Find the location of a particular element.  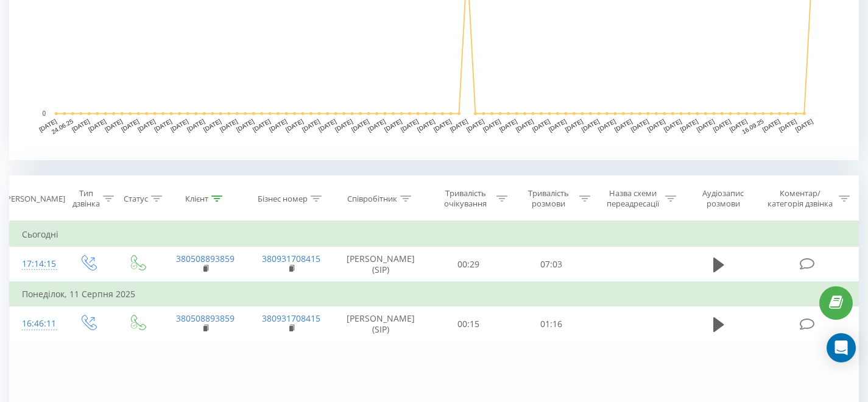

div: Співробітник is located at coordinates (372, 199).